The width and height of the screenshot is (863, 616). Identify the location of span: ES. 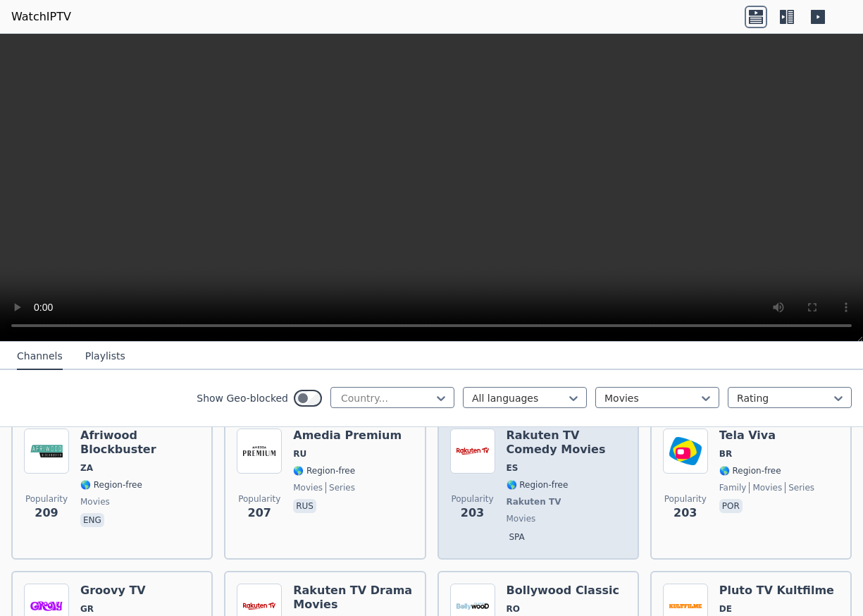
(512, 468).